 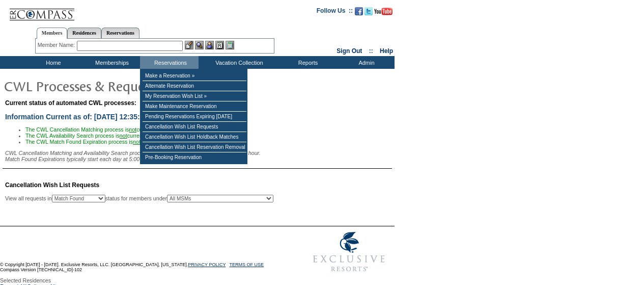 What do you see at coordinates (194, 76) in the screenshot?
I see `td: Make a Reservation »` at bounding box center [194, 76].